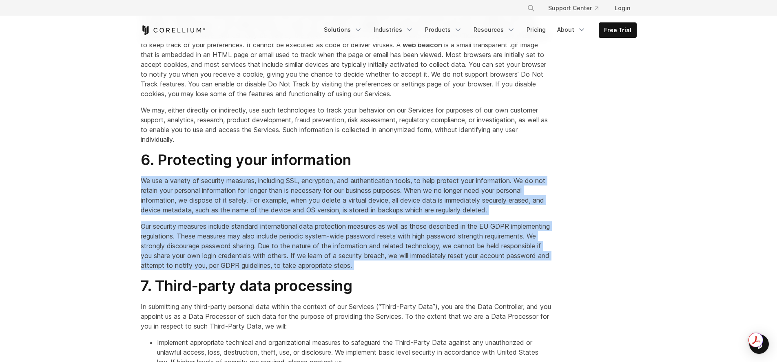 Image resolution: width=777 pixels, height=362 pixels. What do you see at coordinates (346, 286) in the screenshot?
I see `h2: 7. Third-party data processing` at bounding box center [346, 286].